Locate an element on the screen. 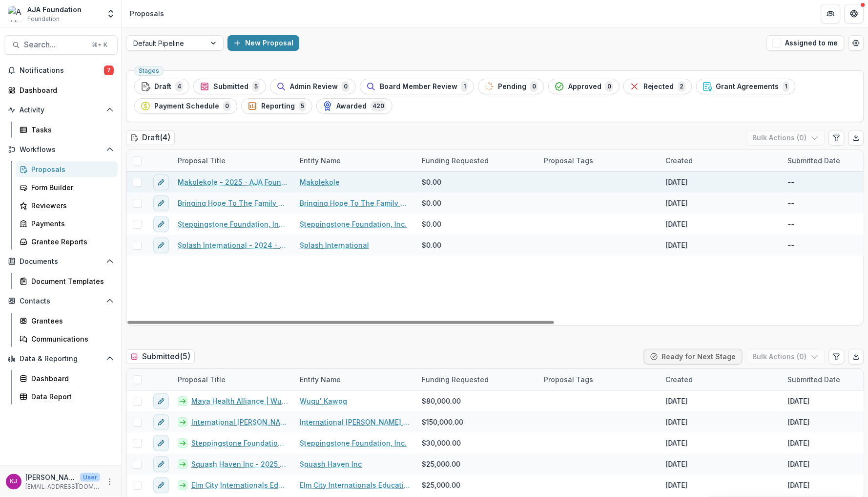  a: Tasks is located at coordinates (66, 129).